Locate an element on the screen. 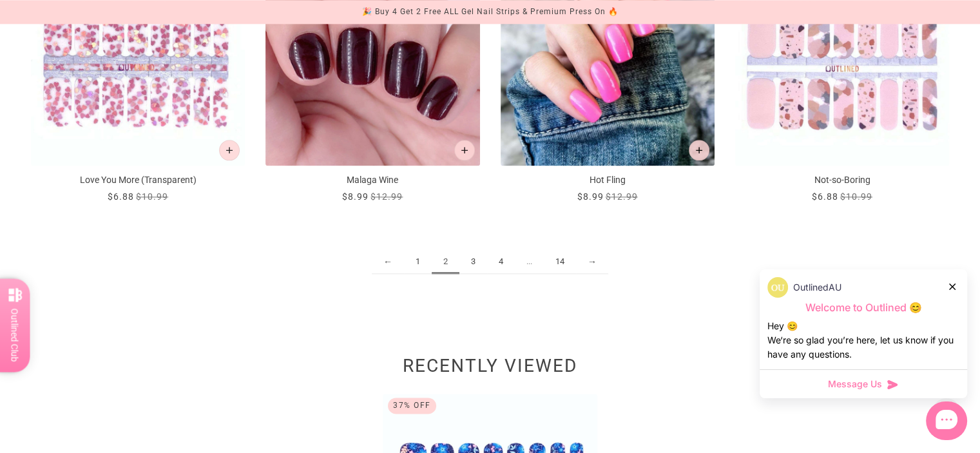  span: 2 is located at coordinates (446, 262).